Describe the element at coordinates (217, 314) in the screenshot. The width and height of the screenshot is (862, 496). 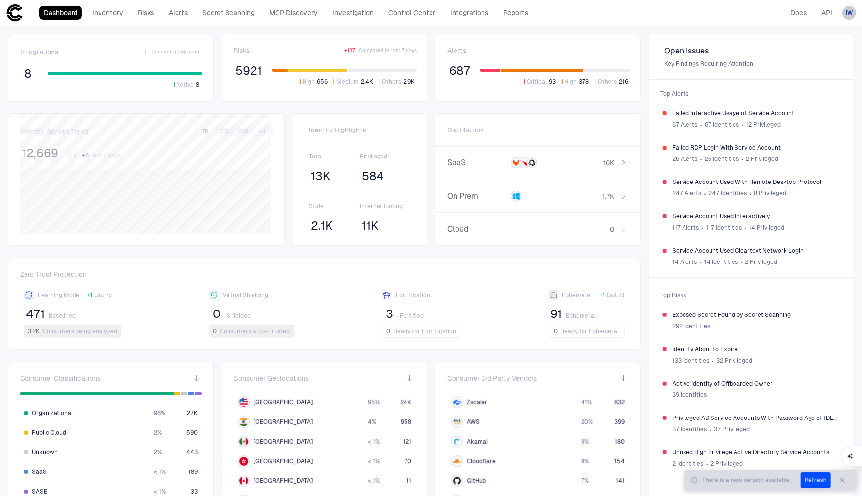
I see `button: 0` at that location.